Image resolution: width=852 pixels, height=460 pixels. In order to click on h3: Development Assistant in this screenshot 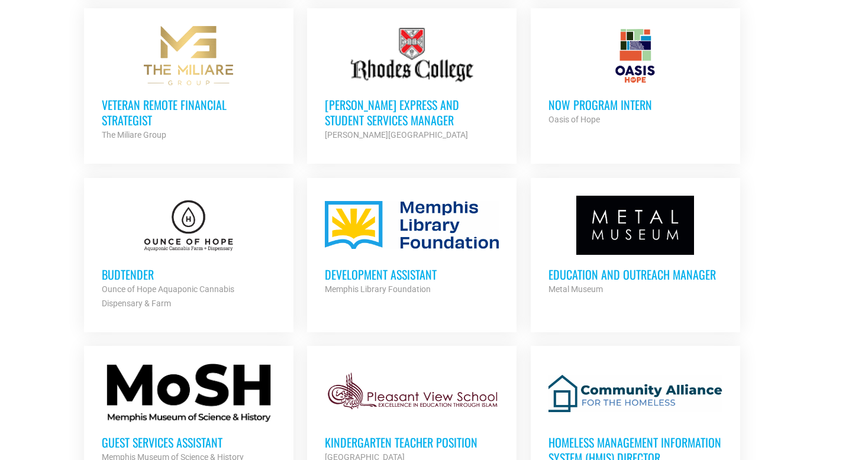, I will do `click(412, 275)`.